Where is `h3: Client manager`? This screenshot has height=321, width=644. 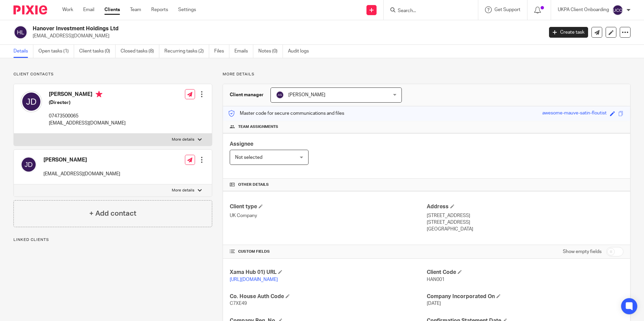
h3: Client manager is located at coordinates (246, 95).